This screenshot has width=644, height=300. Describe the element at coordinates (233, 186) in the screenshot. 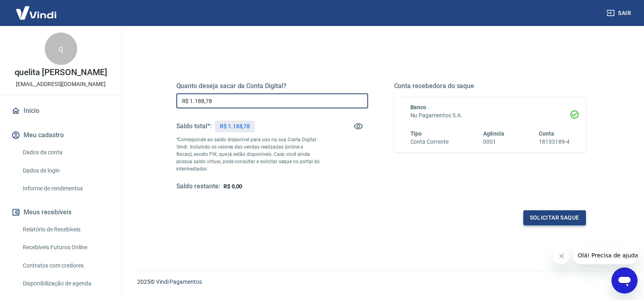

I see `span: R$ 0,00` at that location.